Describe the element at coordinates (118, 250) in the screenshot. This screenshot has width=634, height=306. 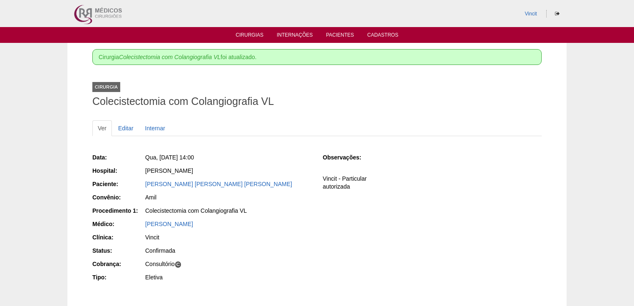
I see `div: Status:` at that location.